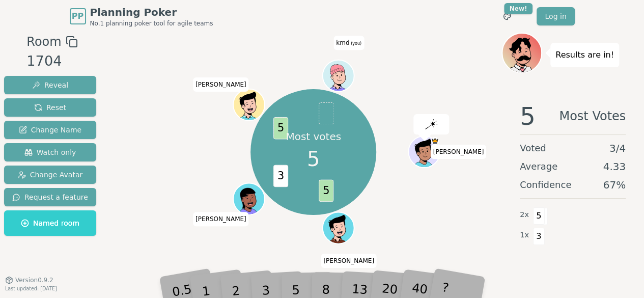  Describe the element at coordinates (50, 108) in the screenshot. I see `span: Reset` at that location.